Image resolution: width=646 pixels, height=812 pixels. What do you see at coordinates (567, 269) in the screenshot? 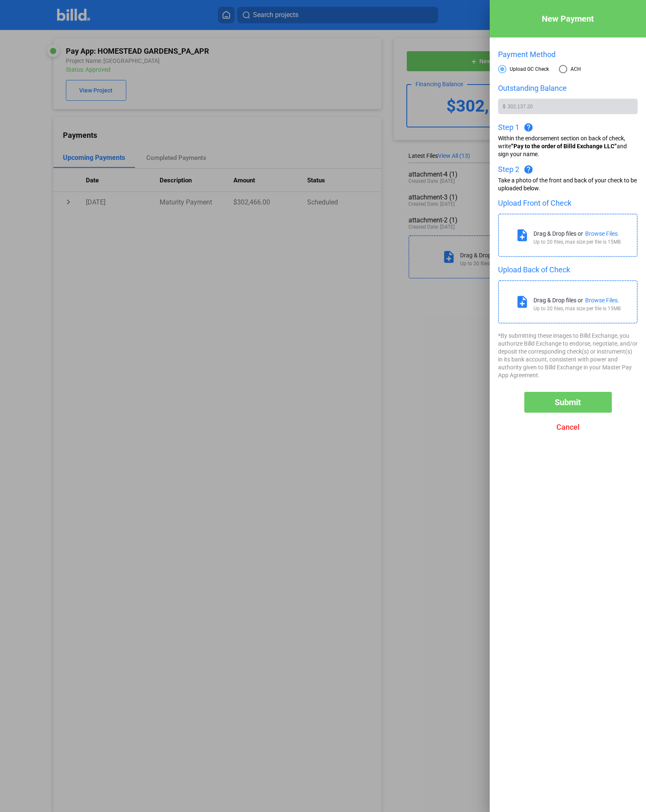
I see `div: Upload Back of Check` at bounding box center [567, 269].